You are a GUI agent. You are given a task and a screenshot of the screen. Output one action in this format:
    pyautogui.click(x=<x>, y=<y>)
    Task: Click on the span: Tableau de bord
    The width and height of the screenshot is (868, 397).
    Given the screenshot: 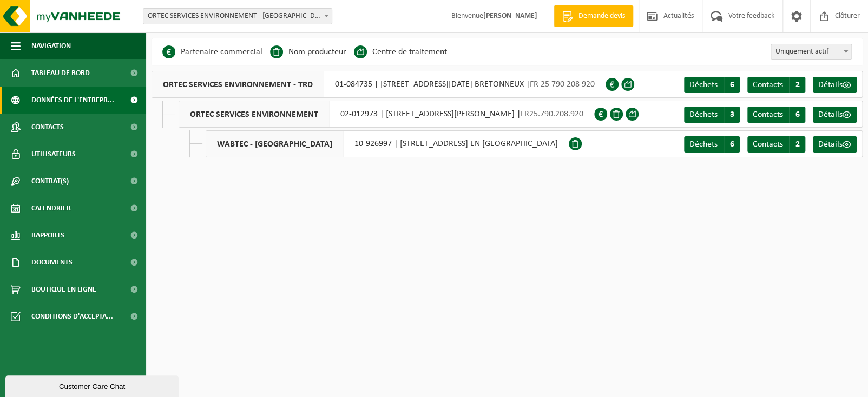 What is the action you would take?
    pyautogui.click(x=61, y=73)
    